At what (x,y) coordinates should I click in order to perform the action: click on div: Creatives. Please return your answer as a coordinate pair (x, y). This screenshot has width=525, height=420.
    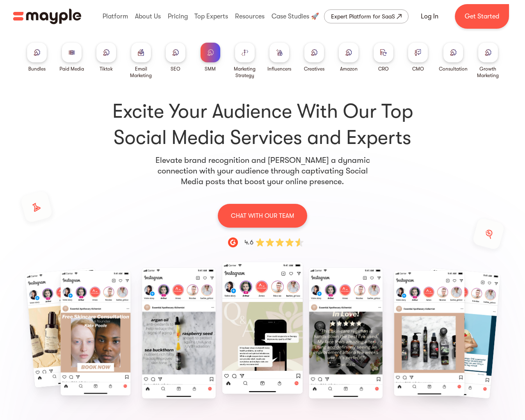
    Looking at the image, I should click on (314, 69).